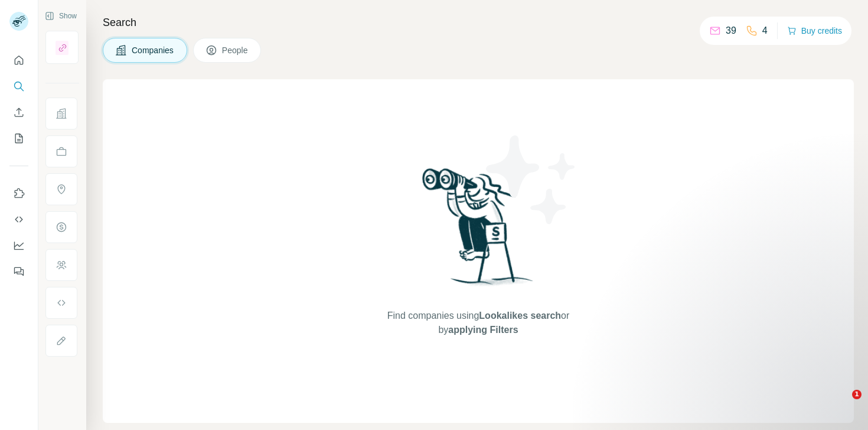 The width and height of the screenshot is (868, 430). What do you see at coordinates (532, 180) in the screenshot?
I see `img: Surfe Illustration - Stars` at bounding box center [532, 180].